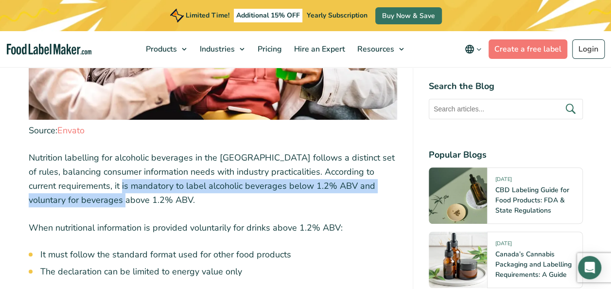 The image size is (611, 289). What do you see at coordinates (409, 16) in the screenshot?
I see `a: Buy Now & Save` at bounding box center [409, 16].